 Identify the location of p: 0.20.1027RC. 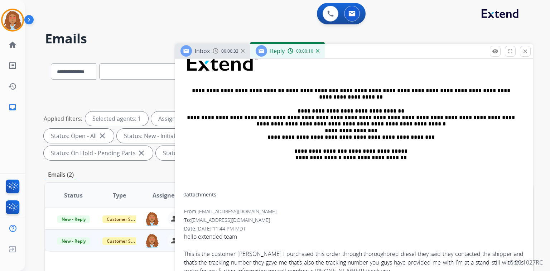
(527, 262).